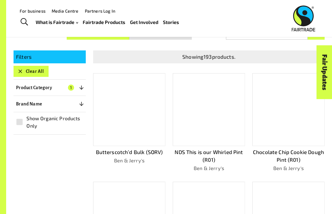 The width and height of the screenshot is (332, 214). I want to click on span: 1, so click(71, 88).